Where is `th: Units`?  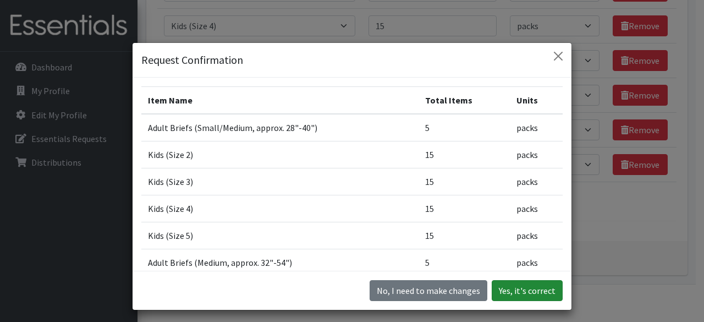 th: Units is located at coordinates (536, 101).